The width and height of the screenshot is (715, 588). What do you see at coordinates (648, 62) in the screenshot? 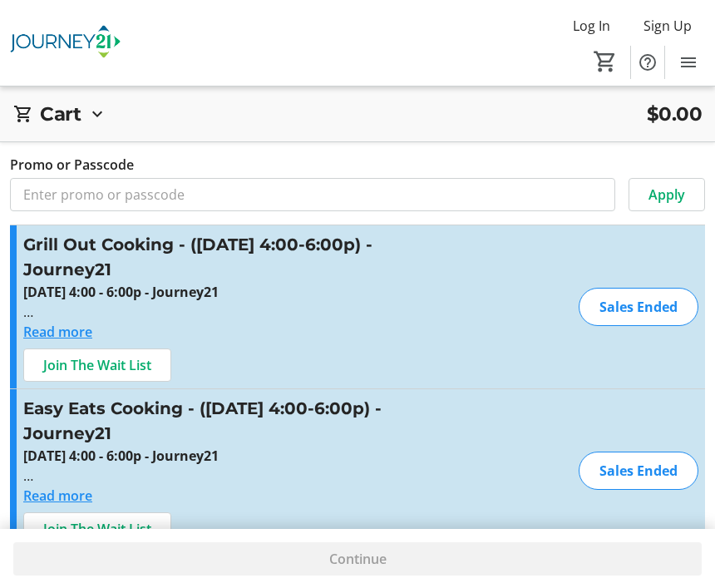
I see `button: Help` at bounding box center [648, 62].